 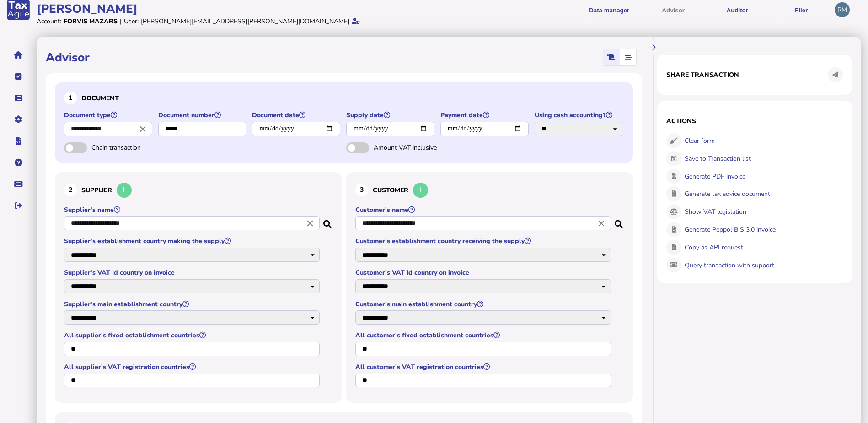 I want to click on div: Profile settings, so click(x=842, y=10).